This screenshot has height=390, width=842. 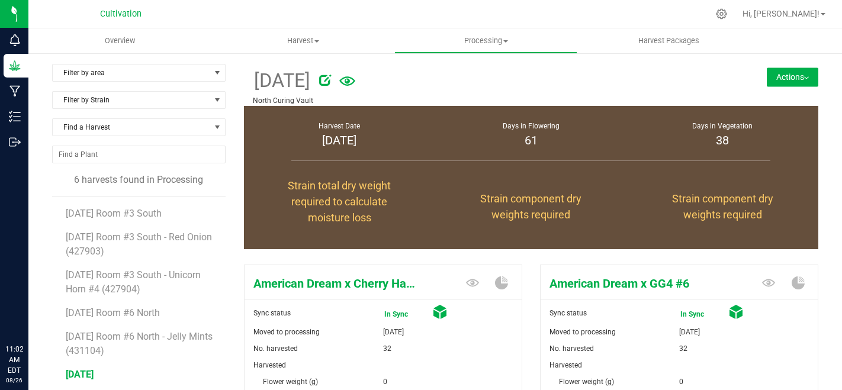 What do you see at coordinates (486, 41) in the screenshot?
I see `span: Processing` at bounding box center [486, 41].